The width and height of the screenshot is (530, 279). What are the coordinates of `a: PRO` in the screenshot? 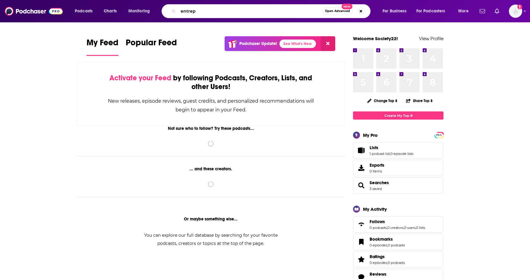 It's located at (439, 135).